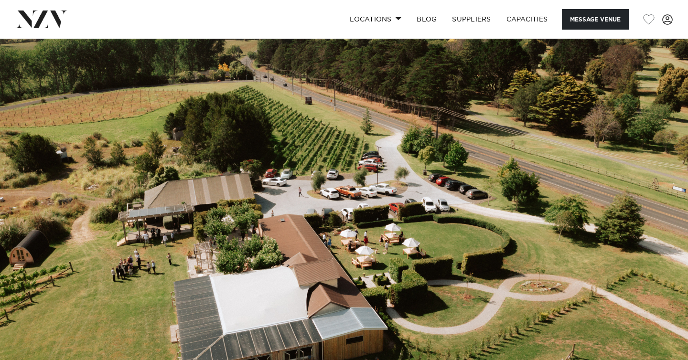  Describe the element at coordinates (41, 19) in the screenshot. I see `img: nzv-logo.png` at that location.